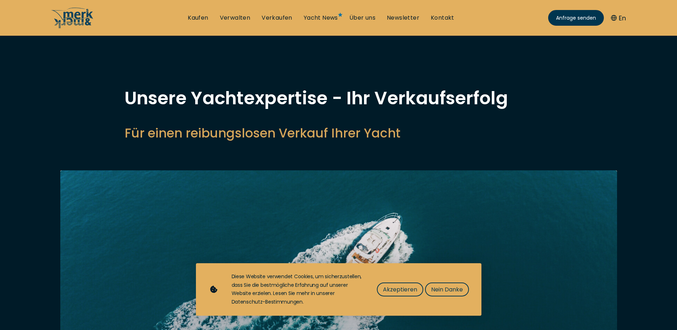  I want to click on span: Nein Danke, so click(447, 289).